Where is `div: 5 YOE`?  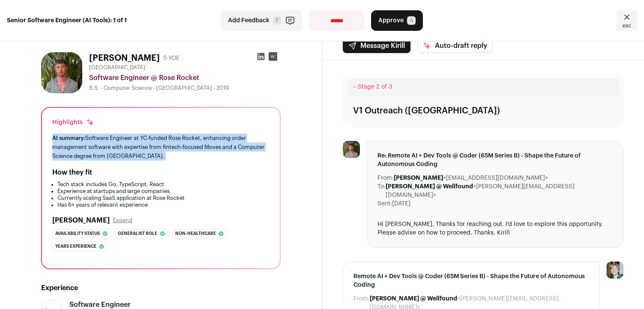 div: 5 YOE is located at coordinates (171, 58).